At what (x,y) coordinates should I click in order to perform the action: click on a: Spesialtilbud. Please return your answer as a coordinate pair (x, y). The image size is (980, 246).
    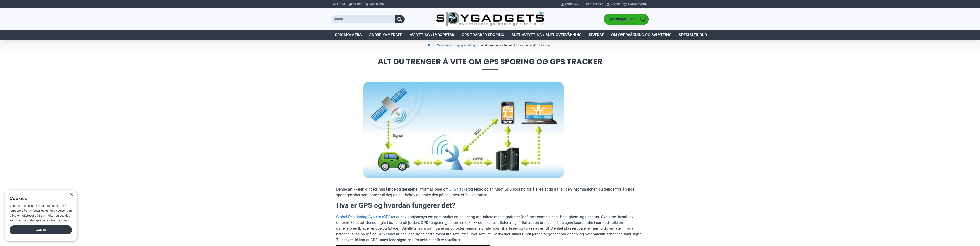
    Looking at the image, I should click on (693, 35).